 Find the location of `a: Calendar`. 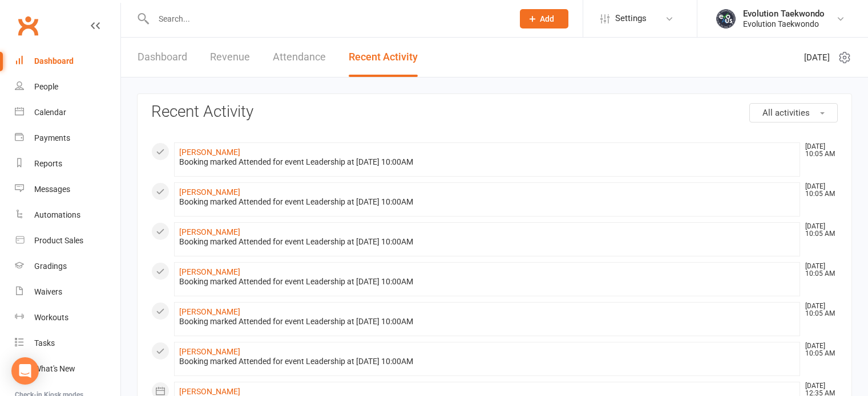

a: Calendar is located at coordinates (67, 113).